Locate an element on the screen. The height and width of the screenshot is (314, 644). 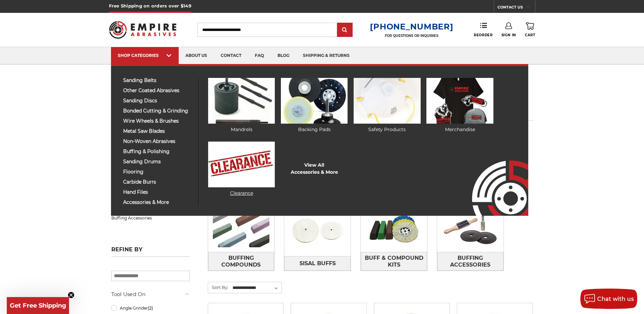
a: Buffing Compounds is located at coordinates (241, 261).